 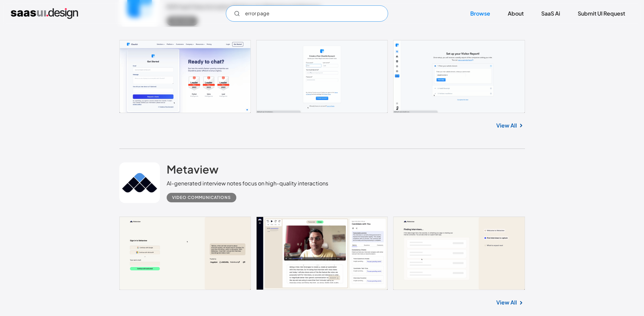 I want to click on div: Video Communications, so click(x=202, y=198).